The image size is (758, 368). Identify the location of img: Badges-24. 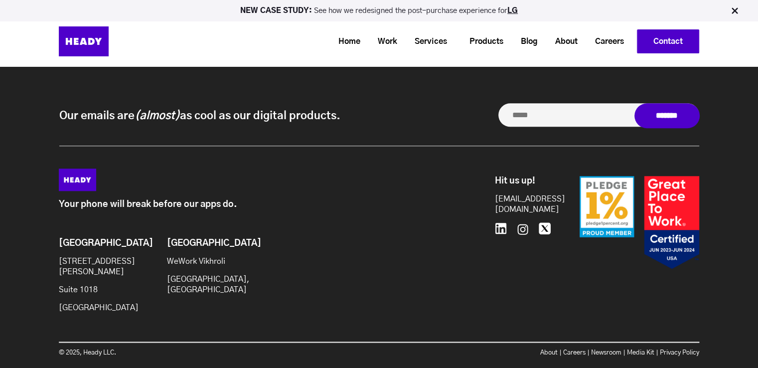
(639, 222).